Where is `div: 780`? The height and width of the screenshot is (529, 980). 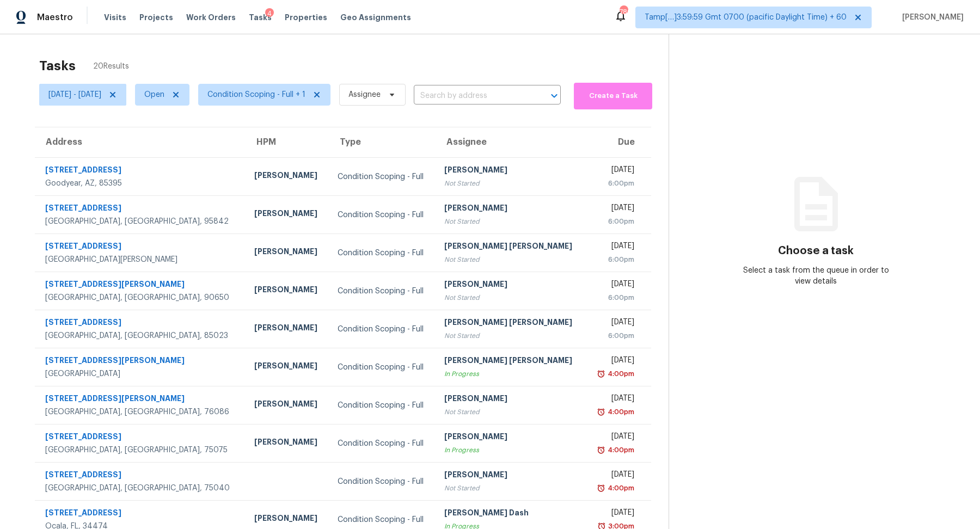 div: 780 is located at coordinates (623, 12).